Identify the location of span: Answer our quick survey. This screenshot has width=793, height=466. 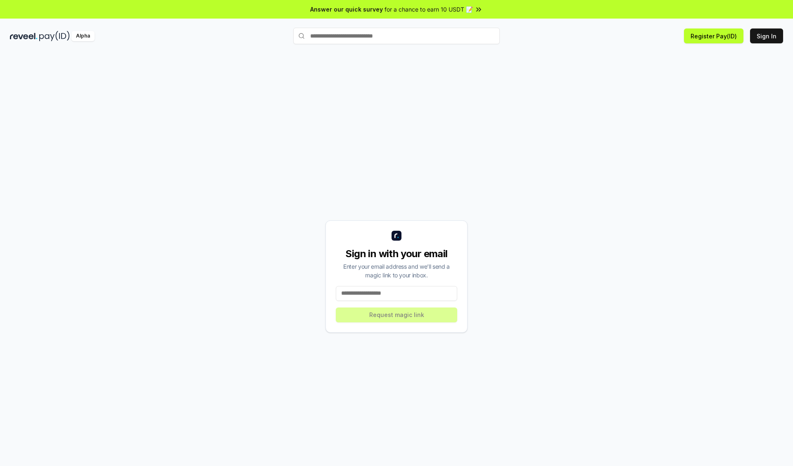
(346, 9).